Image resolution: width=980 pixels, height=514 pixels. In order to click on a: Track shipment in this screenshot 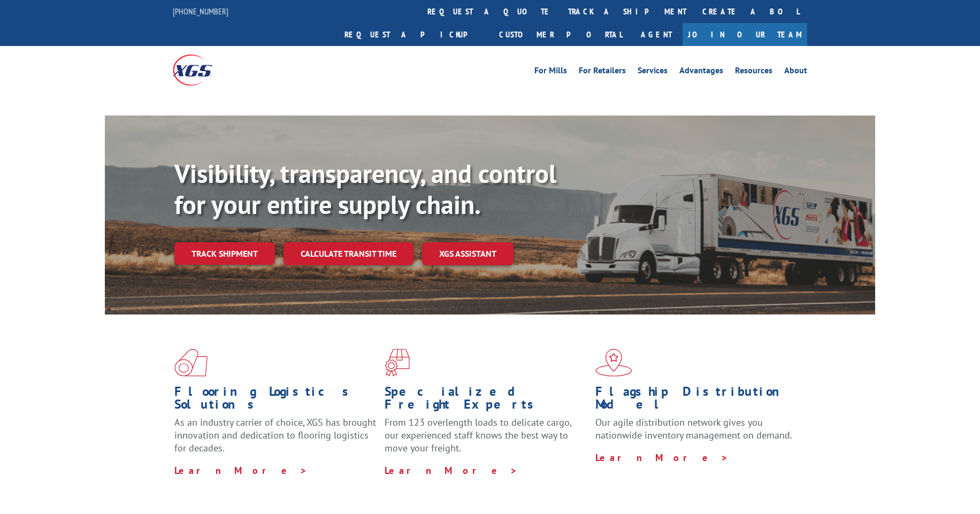, I will do `click(225, 253)`.